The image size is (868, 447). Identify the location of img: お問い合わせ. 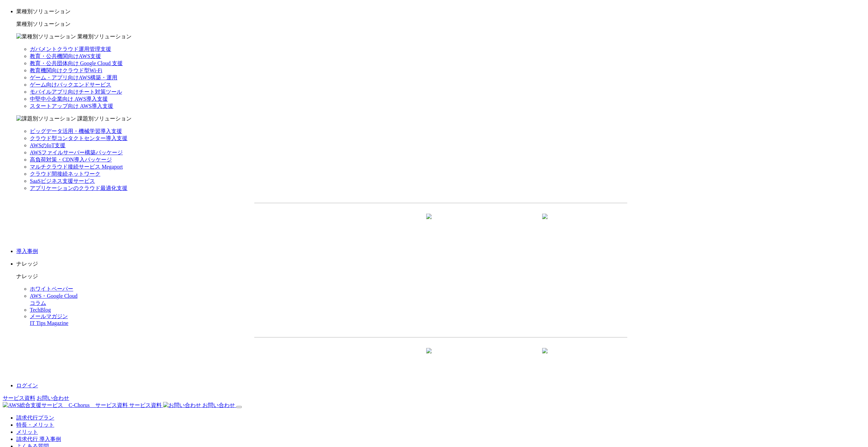
(182, 405).